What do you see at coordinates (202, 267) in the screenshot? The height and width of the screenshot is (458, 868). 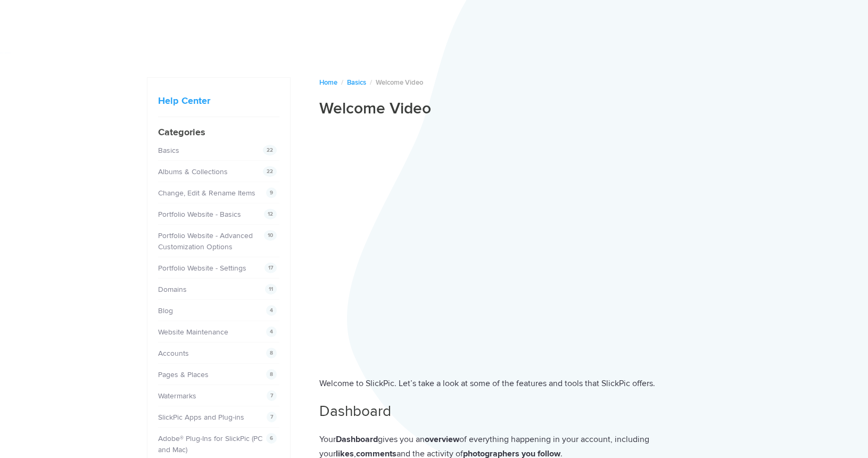 I see `a: Portfolio Website - Settings` at bounding box center [202, 267].